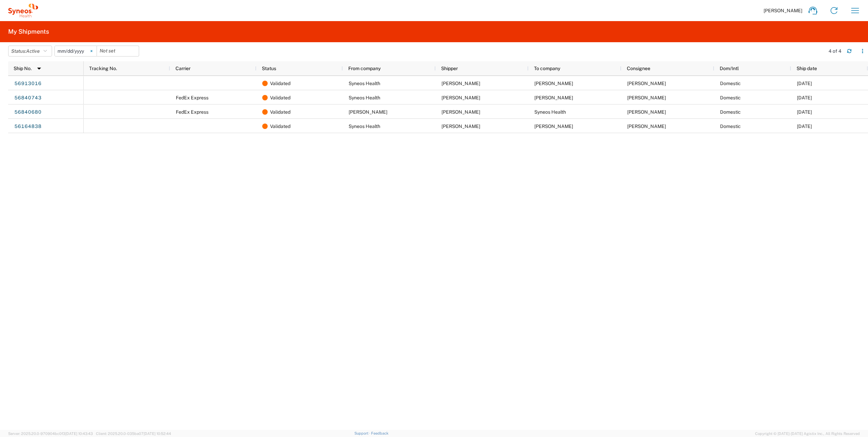  Describe the element at coordinates (380, 434) in the screenshot. I see `a: Feedback` at that location.